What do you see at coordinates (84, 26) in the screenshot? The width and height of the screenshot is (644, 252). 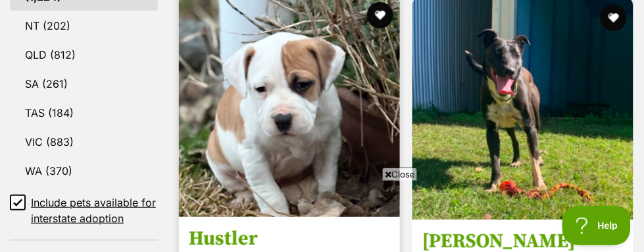 I see `a: NT (202)` at bounding box center [84, 26].